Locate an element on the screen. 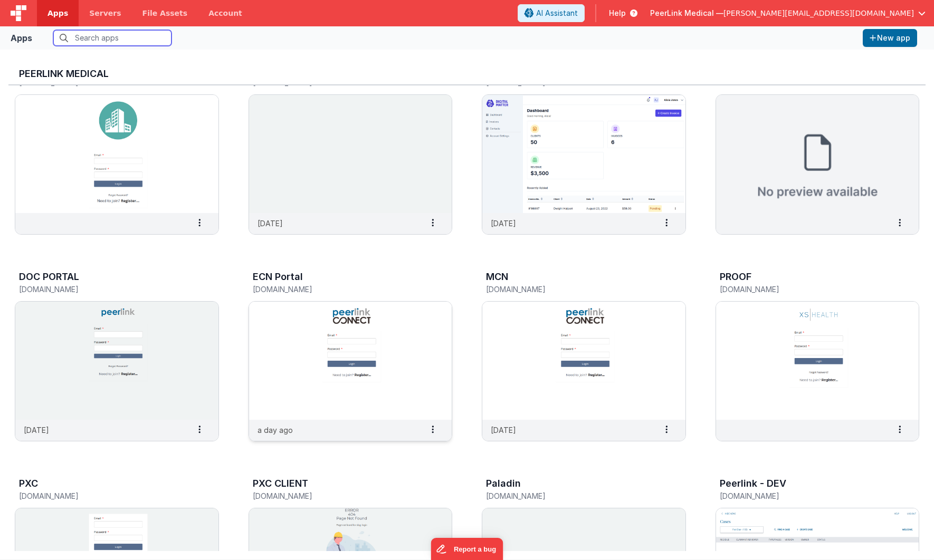 The image size is (934, 560). h3: PeerLink Medical is located at coordinates (467, 74).